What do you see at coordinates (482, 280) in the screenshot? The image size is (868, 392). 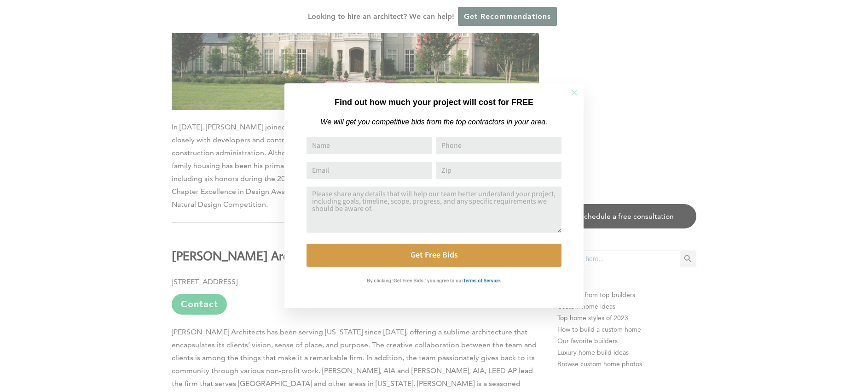 I see `a: Terms of Service` at bounding box center [482, 280].